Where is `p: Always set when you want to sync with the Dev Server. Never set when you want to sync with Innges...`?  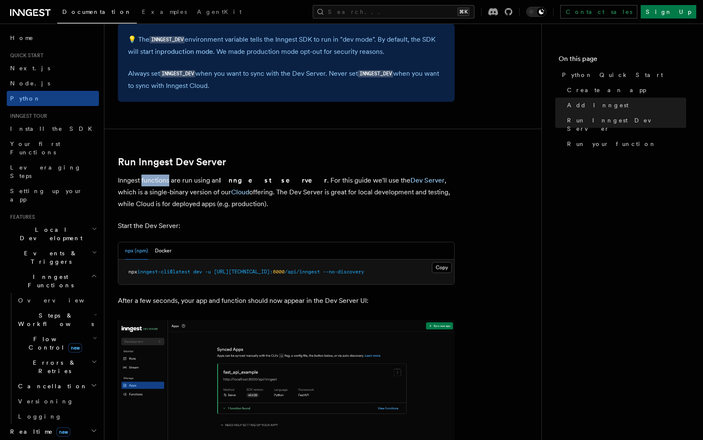 p: Always set when you want to sync with the Dev Server. Never set when you want to sync with Innges... is located at coordinates (286, 80).